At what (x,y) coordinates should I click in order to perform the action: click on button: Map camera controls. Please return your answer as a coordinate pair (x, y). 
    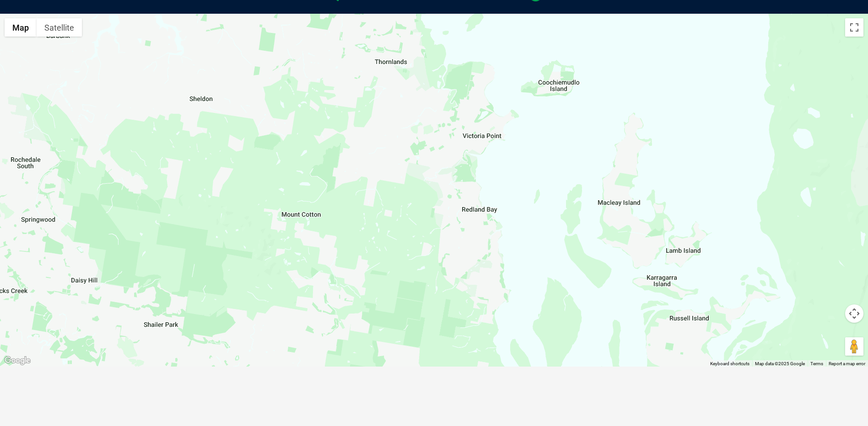
    Looking at the image, I should click on (854, 313).